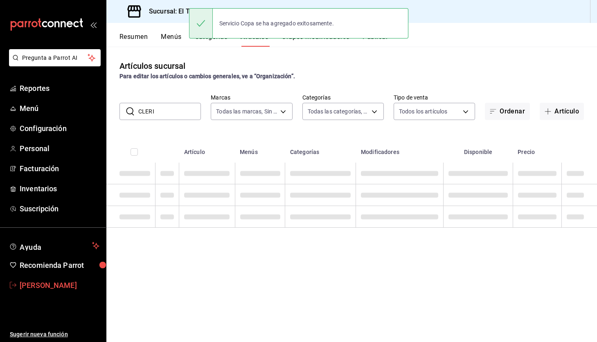 The height and width of the screenshot is (342, 597). Describe the element at coordinates (434, 97) in the screenshot. I see `label: Tipo de venta` at that location.